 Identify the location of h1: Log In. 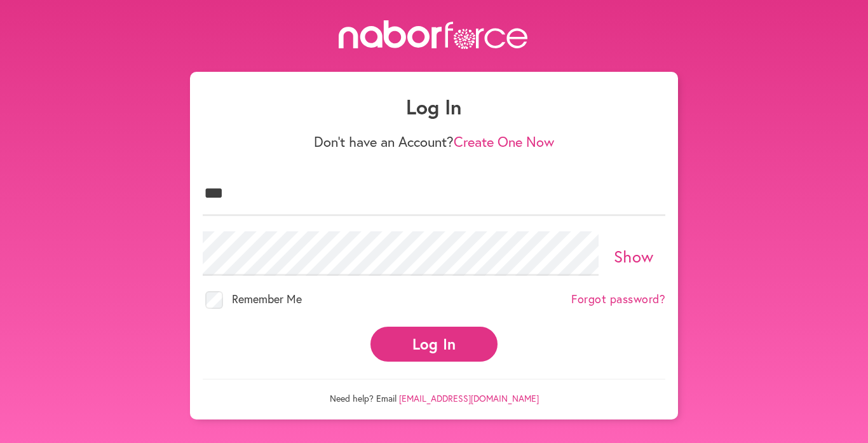
(434, 107).